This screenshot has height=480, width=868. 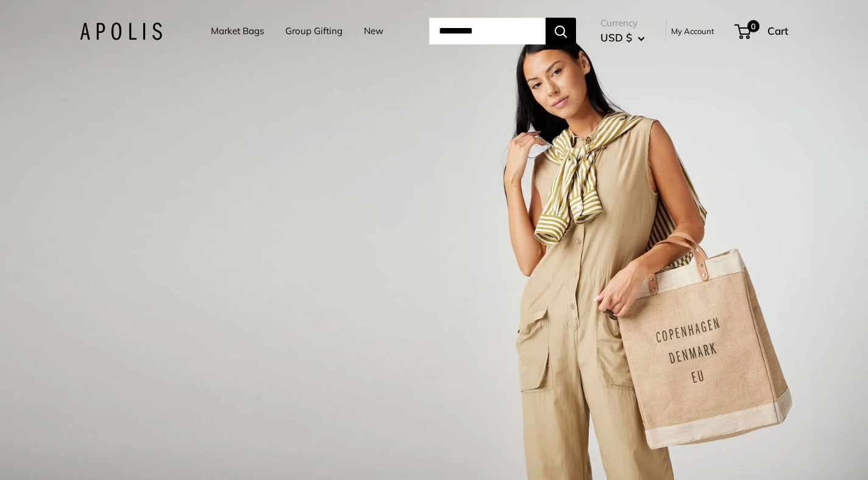 I want to click on a: Market Bags, so click(x=237, y=31).